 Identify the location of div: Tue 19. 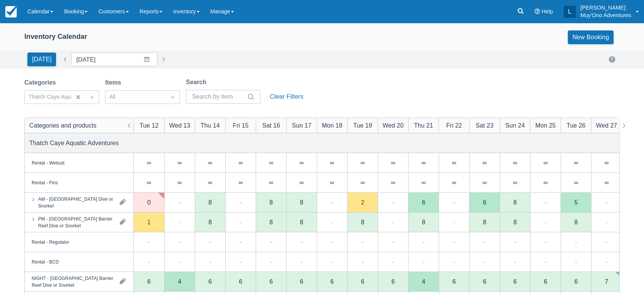
(363, 125).